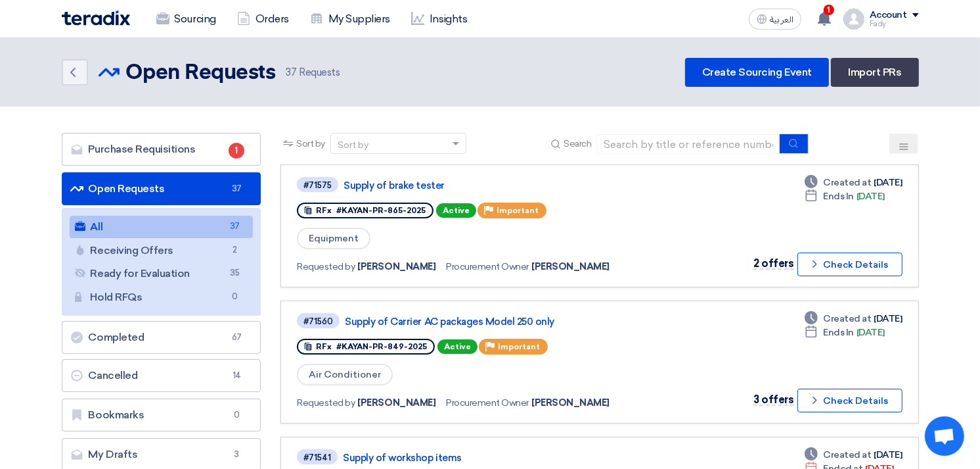  What do you see at coordinates (439, 19) in the screenshot?
I see `a: Insights` at bounding box center [439, 19].